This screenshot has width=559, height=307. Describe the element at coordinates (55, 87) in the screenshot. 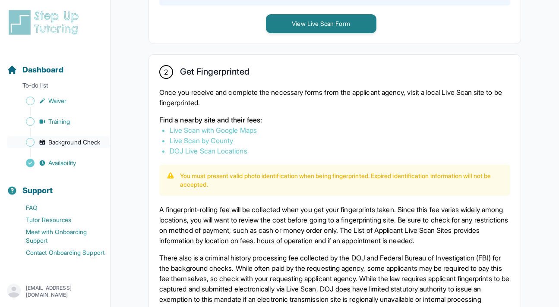

I see `p: To-do list` at that location.